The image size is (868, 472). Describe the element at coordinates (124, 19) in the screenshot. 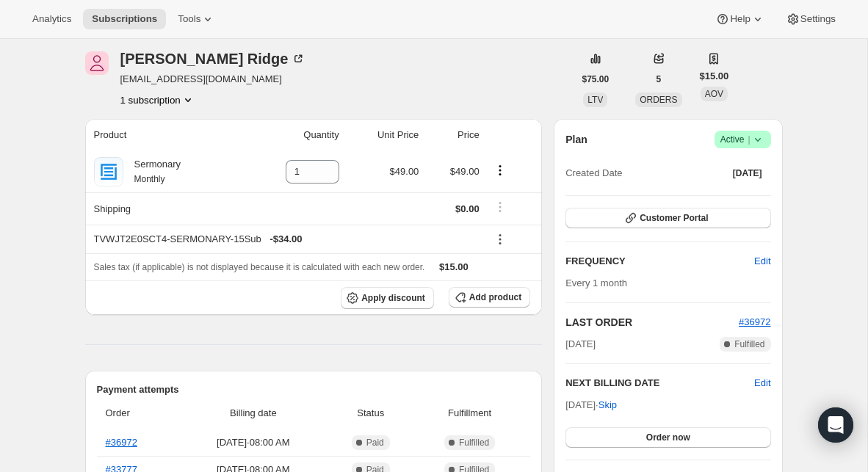

I see `span: Subscriptions` at that location.